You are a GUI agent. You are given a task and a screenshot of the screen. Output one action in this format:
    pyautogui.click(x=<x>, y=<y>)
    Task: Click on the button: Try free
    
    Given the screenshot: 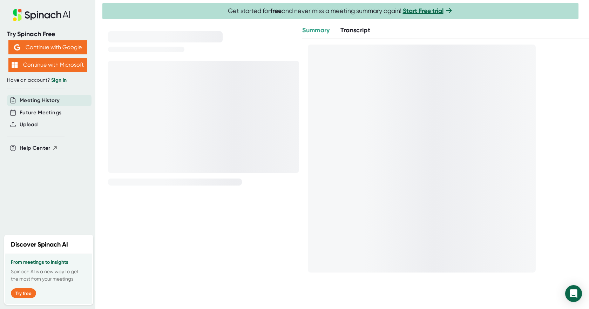 What is the action you would take?
    pyautogui.click(x=23, y=293)
    